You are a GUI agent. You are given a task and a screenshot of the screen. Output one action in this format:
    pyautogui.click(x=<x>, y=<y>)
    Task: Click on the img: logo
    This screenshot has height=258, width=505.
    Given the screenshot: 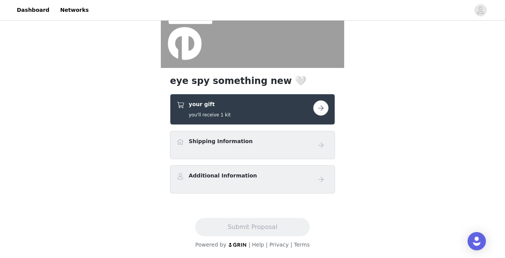 What is the action you would take?
    pyautogui.click(x=237, y=245)
    